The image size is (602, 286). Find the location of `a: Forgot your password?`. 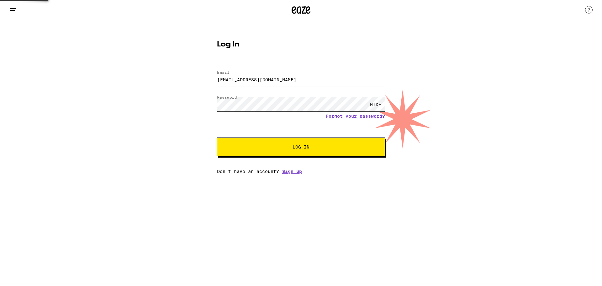

a: Forgot your password? is located at coordinates (356, 116).